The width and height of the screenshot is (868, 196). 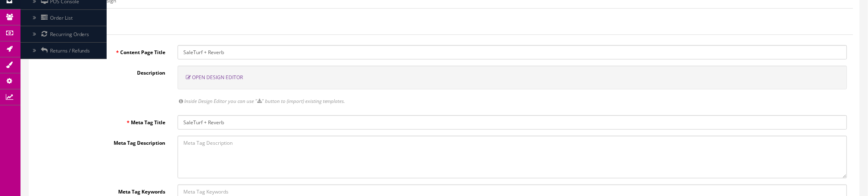 What do you see at coordinates (104, 190) in the screenshot?
I see `label: Meta Tag Keywords` at bounding box center [104, 190].